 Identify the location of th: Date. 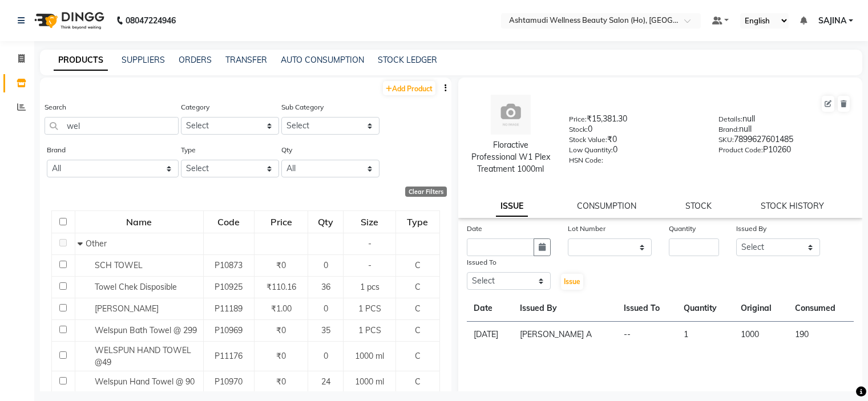
(490, 309).